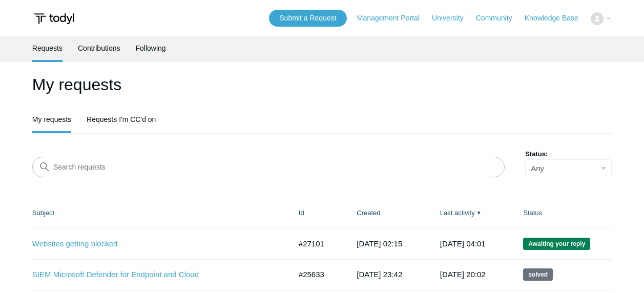  I want to click on a: Contributions, so click(99, 48).